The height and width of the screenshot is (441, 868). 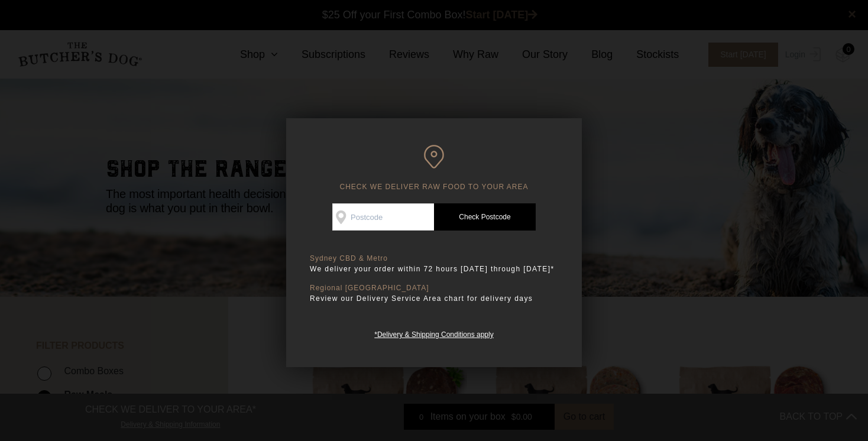 I want to click on input: Postcode, so click(x=383, y=217).